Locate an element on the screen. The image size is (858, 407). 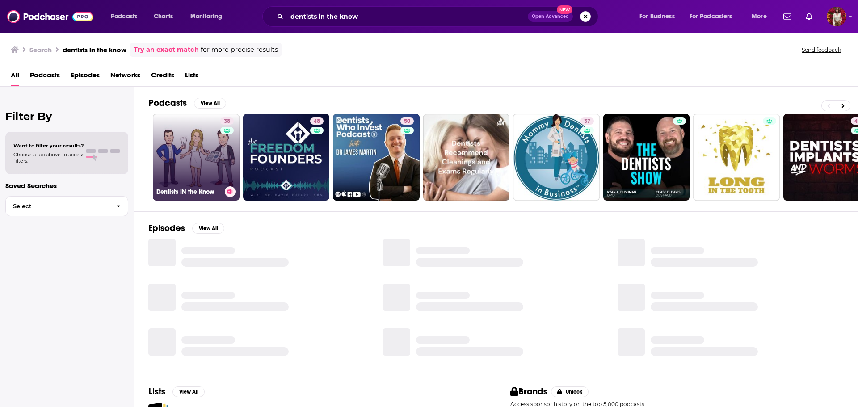
button: Open AdvancedNew is located at coordinates (550, 17).